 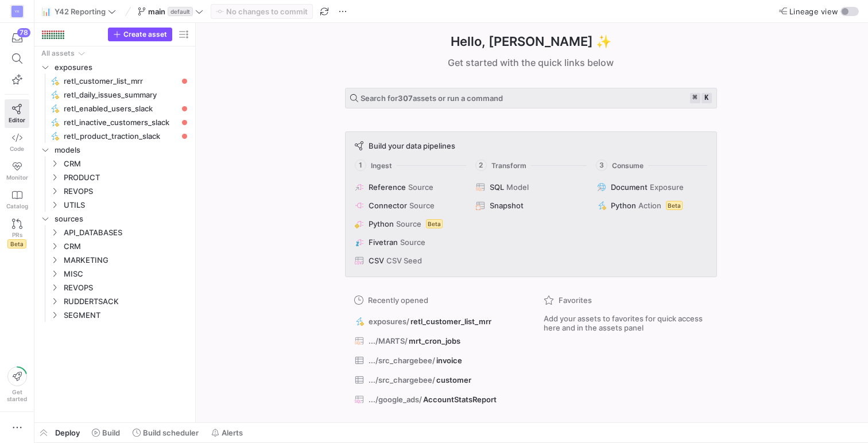 I want to click on span: REVOPS, so click(x=126, y=191).